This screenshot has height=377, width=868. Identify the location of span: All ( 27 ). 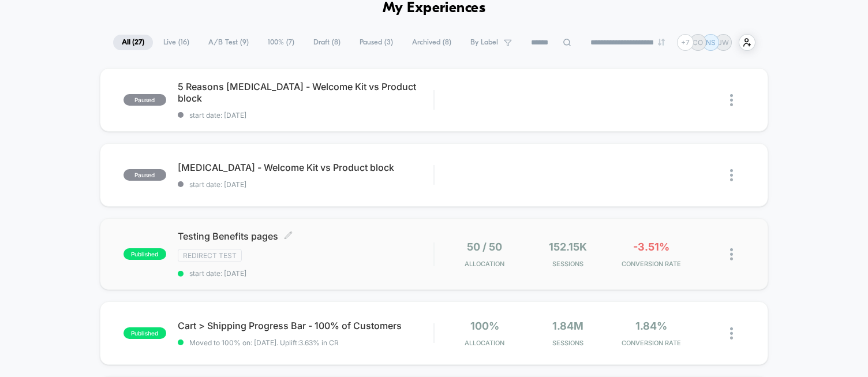
(133, 42).